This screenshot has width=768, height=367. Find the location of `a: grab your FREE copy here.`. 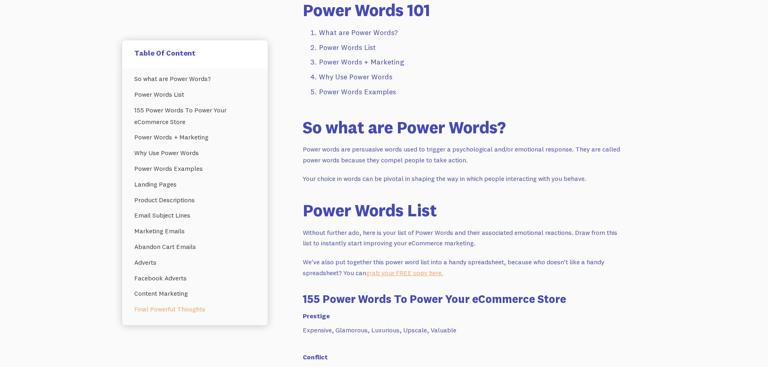

a: grab your FREE copy here. is located at coordinates (404, 273).